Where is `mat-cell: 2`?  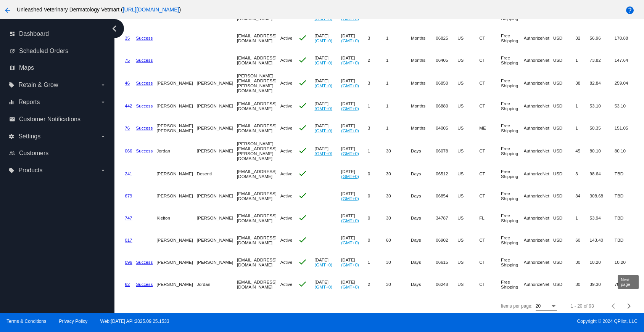
mat-cell: 2 is located at coordinates (377, 285).